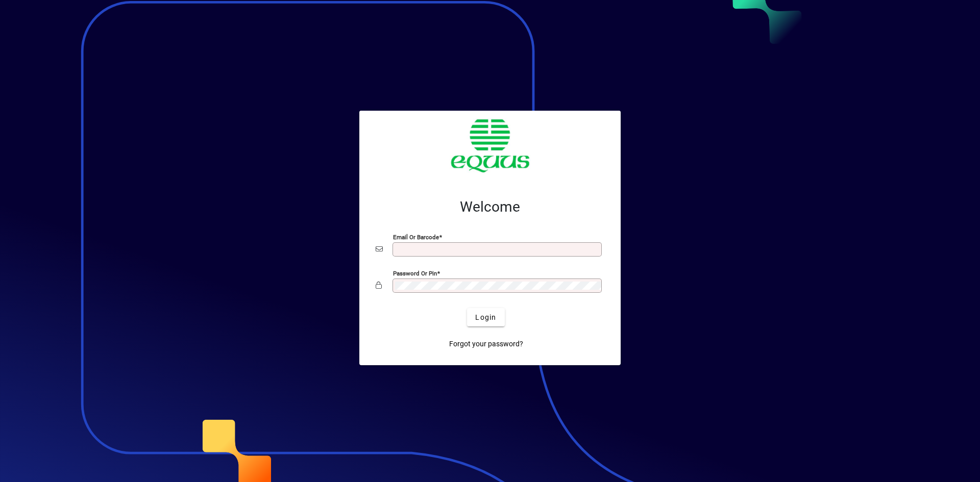 This screenshot has width=980, height=482. I want to click on span: Forgot your password?, so click(486, 344).